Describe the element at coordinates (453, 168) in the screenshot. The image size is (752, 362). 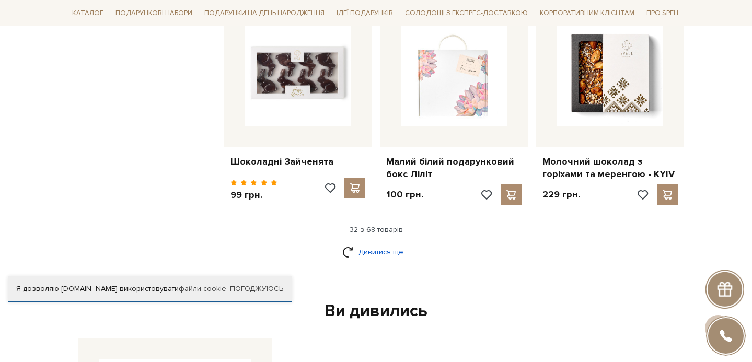
I see `a: Малий білий подарунковий бокс Ліліт` at that location.